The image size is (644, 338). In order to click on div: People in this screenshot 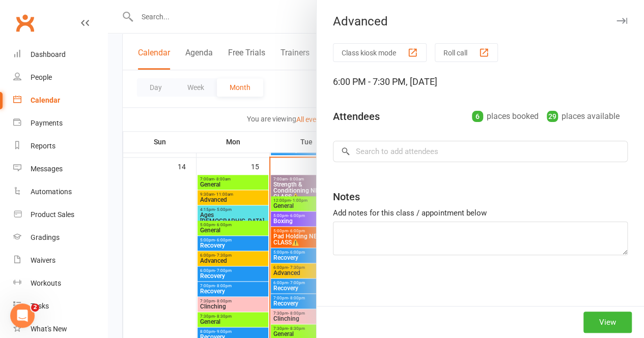, I will do `click(41, 77)`.